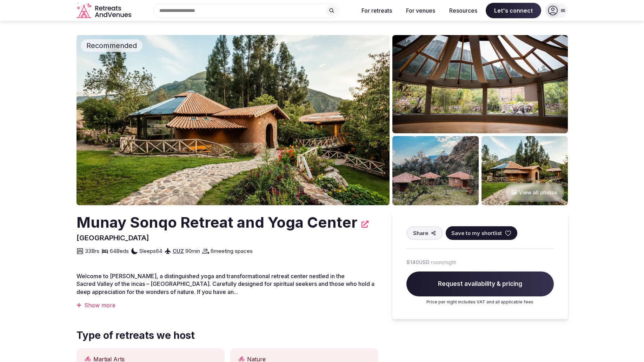 The height and width of the screenshot is (362, 644). Describe the element at coordinates (231, 251) in the screenshot. I see `span: 6 meeting spaces` at that location.